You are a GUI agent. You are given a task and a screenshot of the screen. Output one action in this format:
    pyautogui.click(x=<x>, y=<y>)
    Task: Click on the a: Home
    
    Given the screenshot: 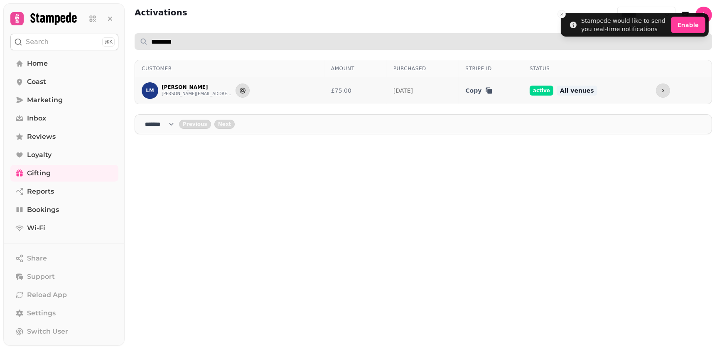 What is the action you would take?
    pyautogui.click(x=64, y=64)
    